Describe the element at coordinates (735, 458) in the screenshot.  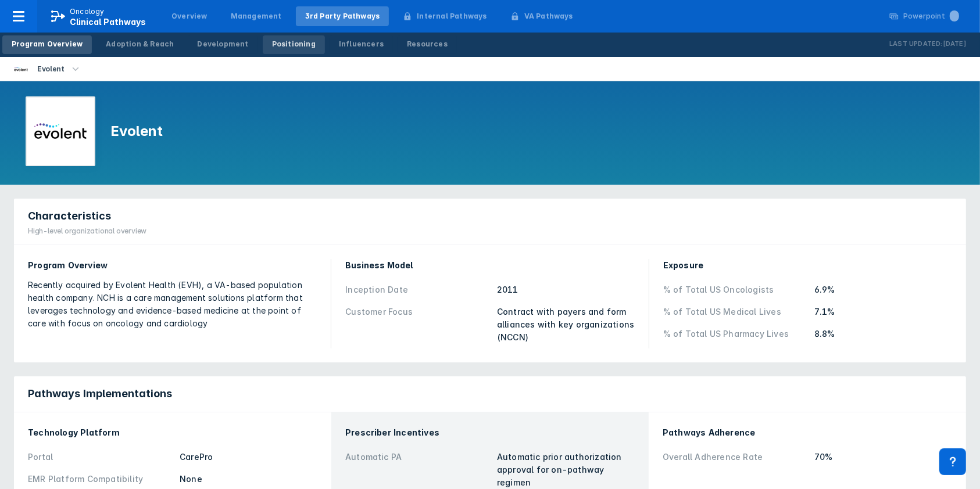
I see `div: Overall Adherence Rate` at that location.